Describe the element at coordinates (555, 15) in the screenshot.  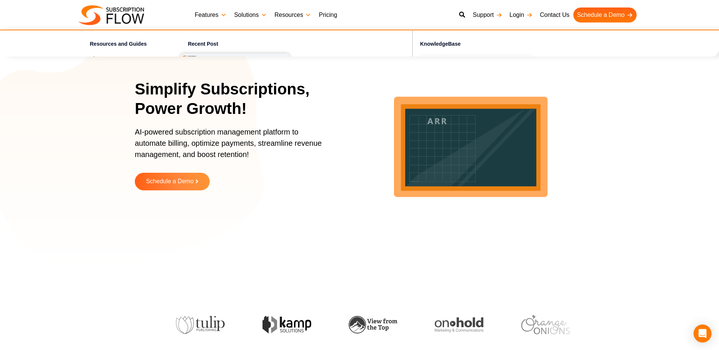
I see `a: Contact Us` at that location.